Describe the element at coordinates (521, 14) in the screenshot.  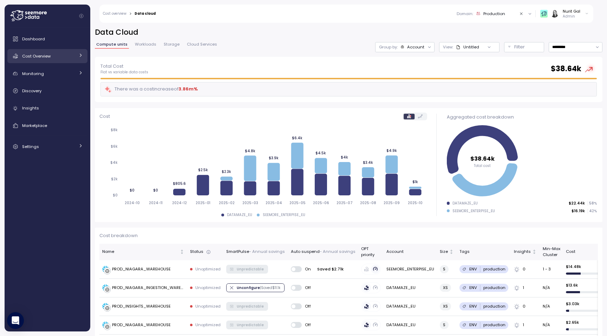
I see `button: Clear value` at that location.